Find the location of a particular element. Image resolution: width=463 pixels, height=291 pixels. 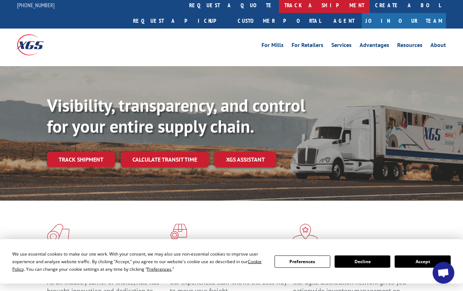

a: Calculate transit time is located at coordinates (165, 159).